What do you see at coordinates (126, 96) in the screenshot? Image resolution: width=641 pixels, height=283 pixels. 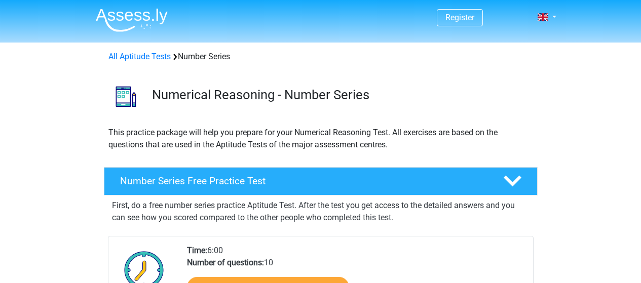 I see `img: number series` at bounding box center [126, 96].